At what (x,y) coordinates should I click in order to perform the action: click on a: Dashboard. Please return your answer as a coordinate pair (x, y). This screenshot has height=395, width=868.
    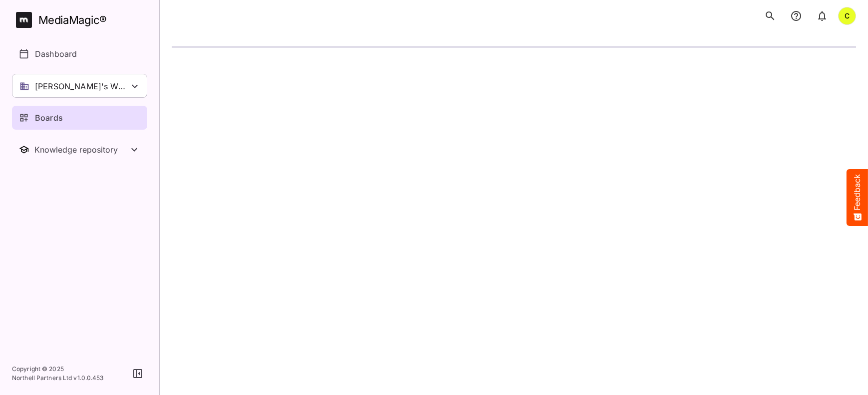
    Looking at the image, I should click on (79, 54).